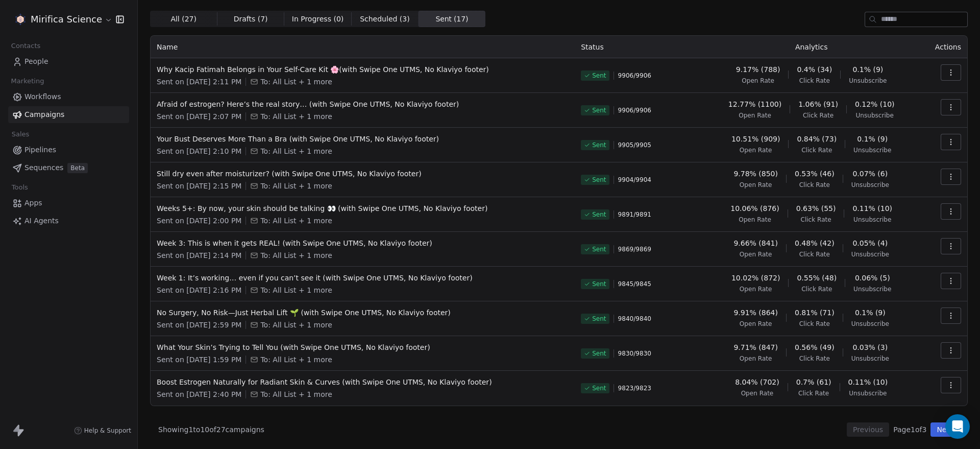  What do you see at coordinates (27, 82) in the screenshot?
I see `span: Marketing` at bounding box center [27, 82].